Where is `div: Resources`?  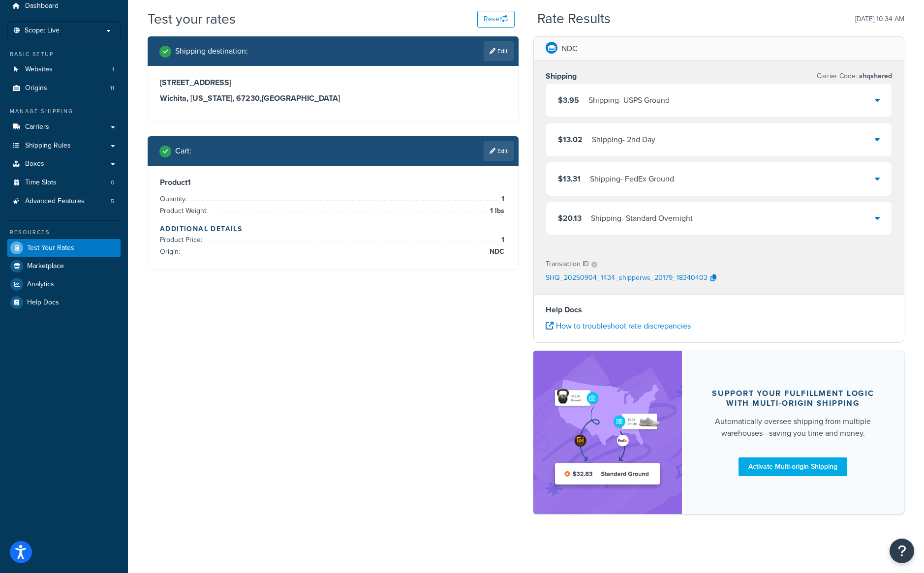 div: Resources is located at coordinates (64, 232).